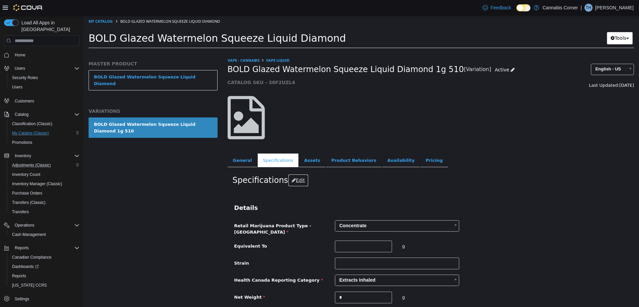  I want to click on span: Cash Management, so click(29, 235).